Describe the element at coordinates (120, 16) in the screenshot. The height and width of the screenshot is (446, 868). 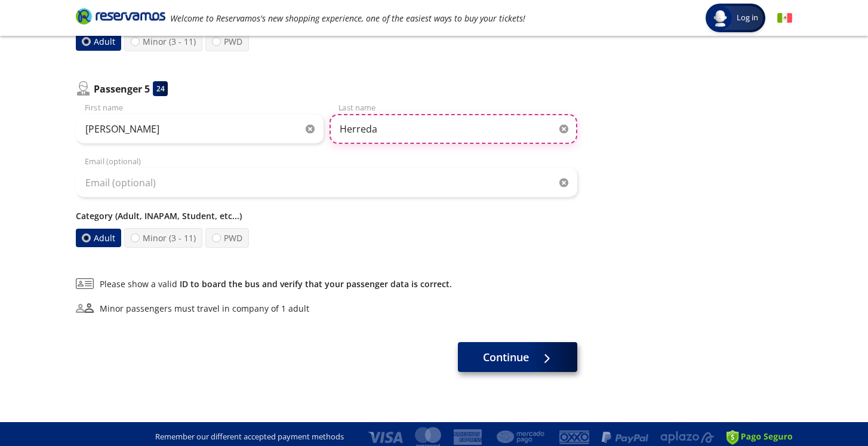
I see `i: Brand Logo` at that location.